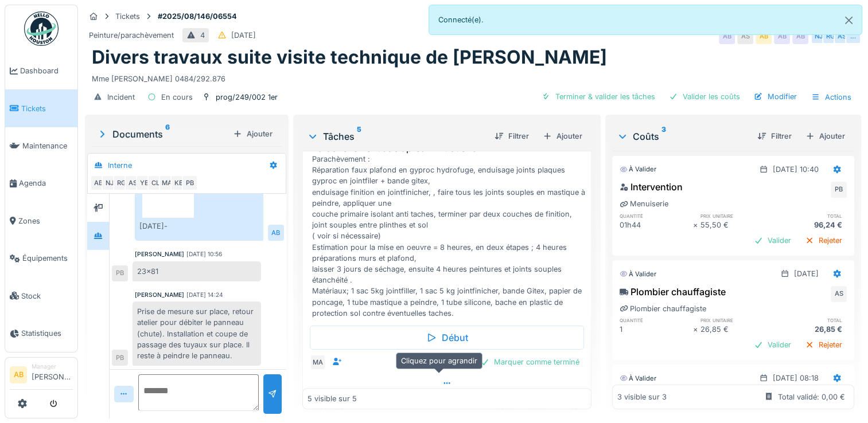 The image size is (868, 423). What do you see at coordinates (47, 146) in the screenshot?
I see `span: Maintenance` at bounding box center [47, 146].